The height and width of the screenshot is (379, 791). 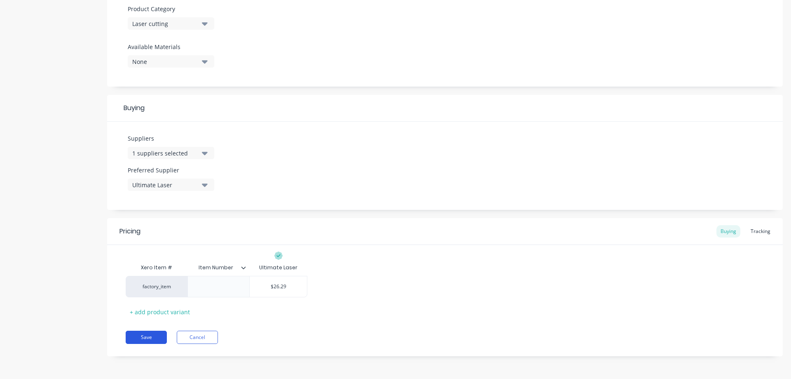 I want to click on div: + add product variant, so click(x=160, y=312).